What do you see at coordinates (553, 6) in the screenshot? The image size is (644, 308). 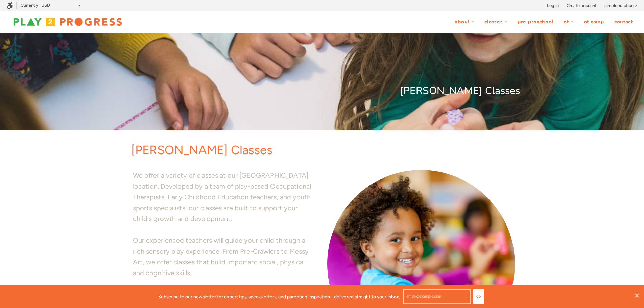 I see `a: Log in` at bounding box center [553, 6].